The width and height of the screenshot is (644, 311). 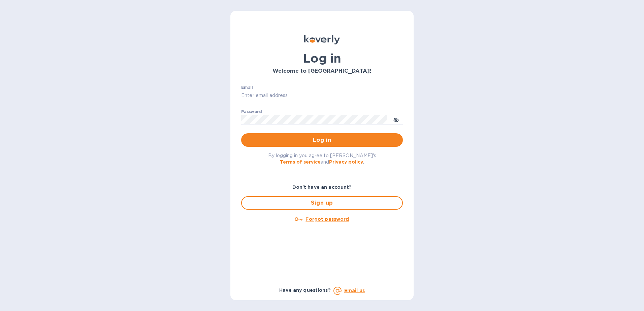 What do you see at coordinates (300, 162) in the screenshot?
I see `a: Terms of service` at bounding box center [300, 162].